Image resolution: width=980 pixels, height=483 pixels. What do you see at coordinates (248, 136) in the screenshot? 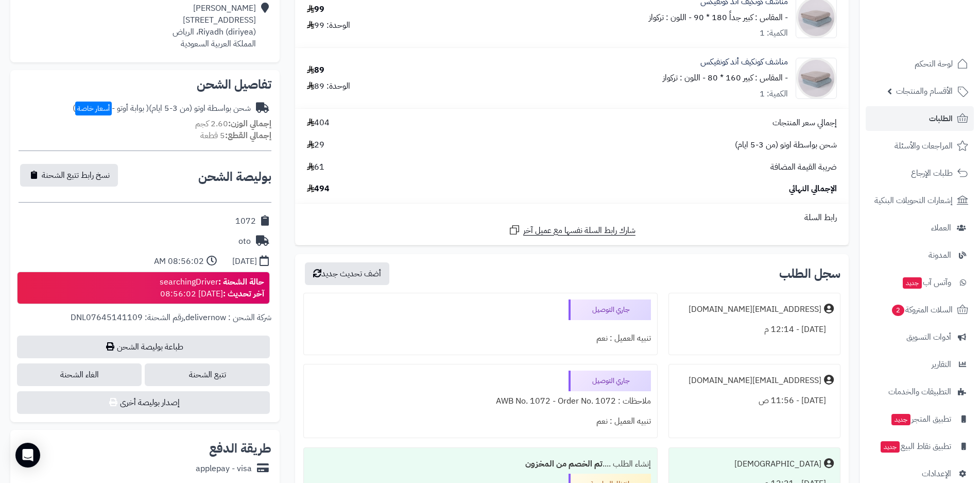
I see `strong: إجمالي القطع:` at bounding box center [248, 136].